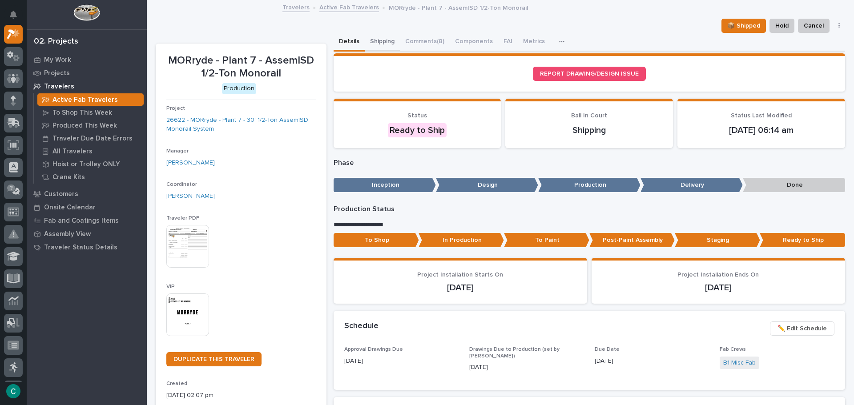 Image resolution: width=854 pixels, height=405 pixels. Describe the element at coordinates (67, 234) in the screenshot. I see `p: Assembly View` at that location.